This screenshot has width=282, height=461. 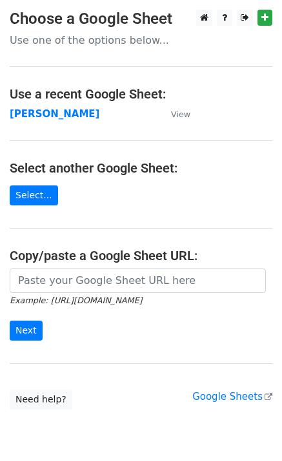 I want to click on a: Select..., so click(x=34, y=195).